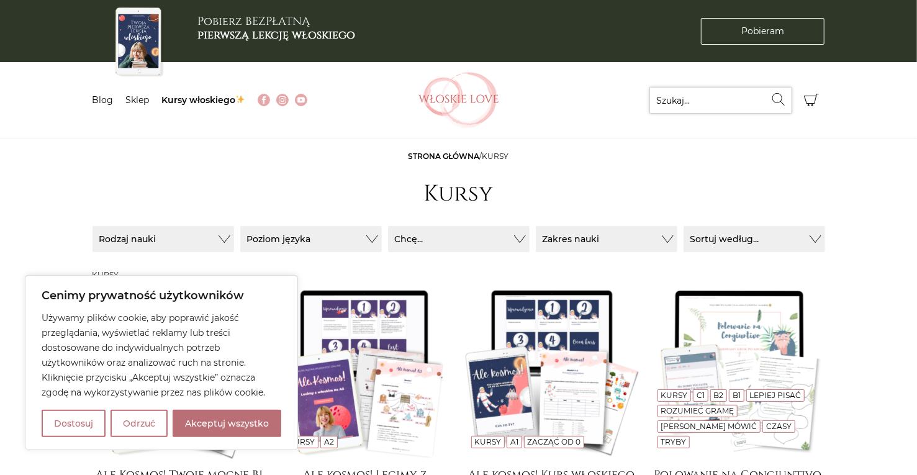 This screenshot has height=475, width=917. I want to click on button: Sortuj według..., so click(754, 239).